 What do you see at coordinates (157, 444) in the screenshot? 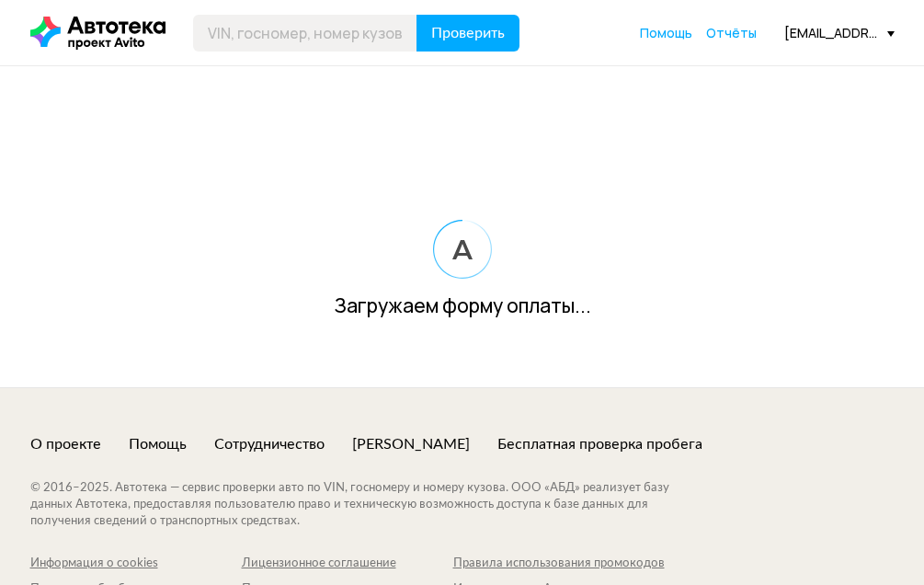
I see `div: Помощь` at bounding box center [157, 444].